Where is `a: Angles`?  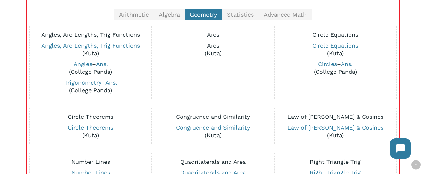 a: Angles is located at coordinates (83, 64).